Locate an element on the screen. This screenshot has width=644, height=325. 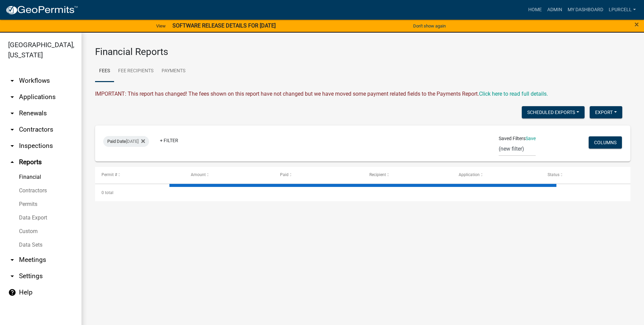
a: Click here to read full details. is located at coordinates (513, 93).